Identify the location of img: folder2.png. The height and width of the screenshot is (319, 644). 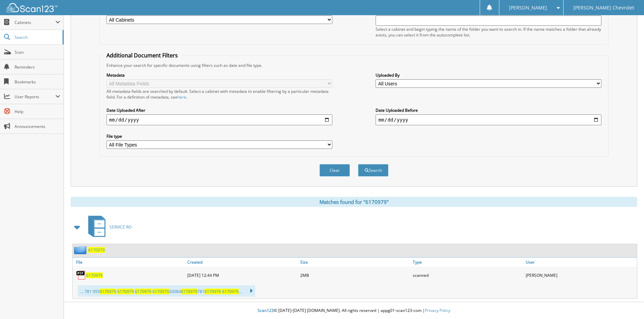
(81, 250).